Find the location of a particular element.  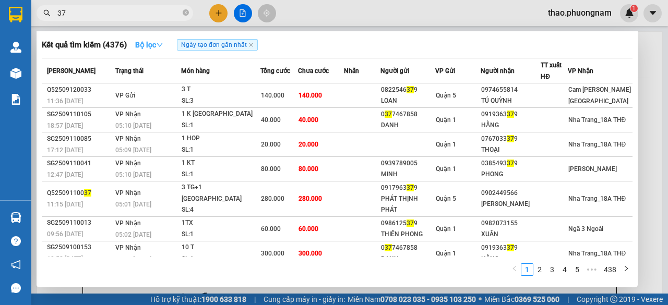

div: 1TX is located at coordinates (221, 223).